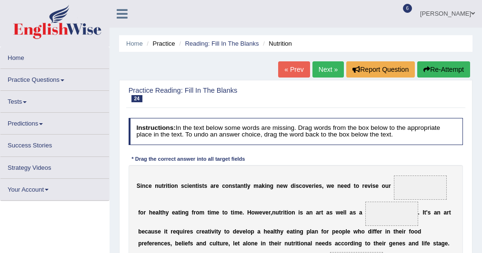 The image size is (482, 253). Describe the element at coordinates (232, 95) in the screenshot. I see `h2: Practice Reading: Fill In The Blanks` at that location.